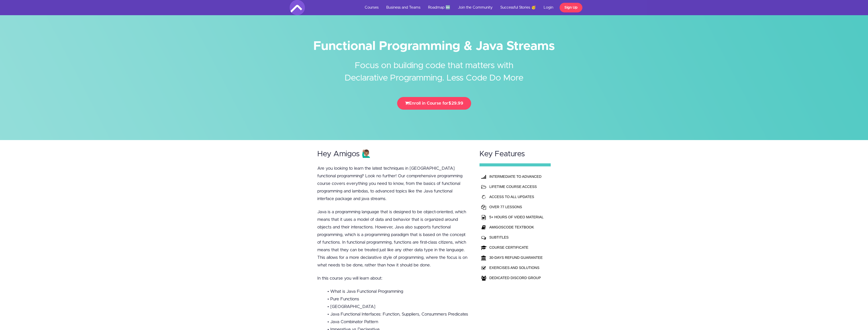 The image size is (868, 330). Describe the element at coordinates (394, 239) in the screenshot. I see `p: Java is a programming language that is designed to be object-oriented, which means that it uses a...` at that location.